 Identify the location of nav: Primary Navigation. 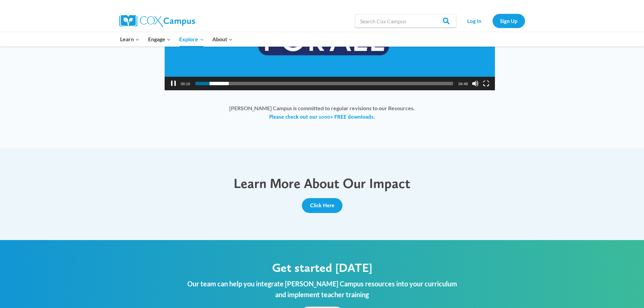
(177, 39).